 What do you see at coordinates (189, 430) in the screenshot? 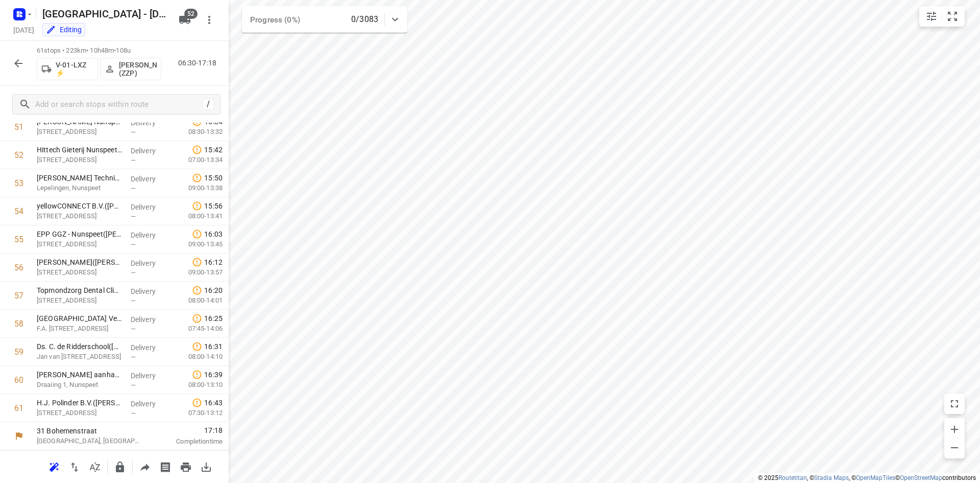
I see `span: 17:18` at bounding box center [189, 430].